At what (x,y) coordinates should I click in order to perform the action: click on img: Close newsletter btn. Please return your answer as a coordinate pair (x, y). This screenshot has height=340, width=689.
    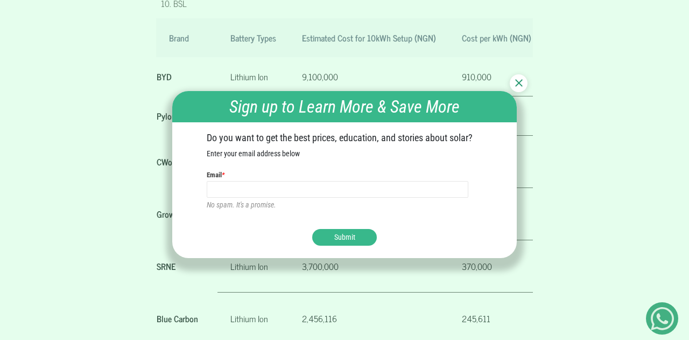
    Looking at the image, I should click on (519, 83).